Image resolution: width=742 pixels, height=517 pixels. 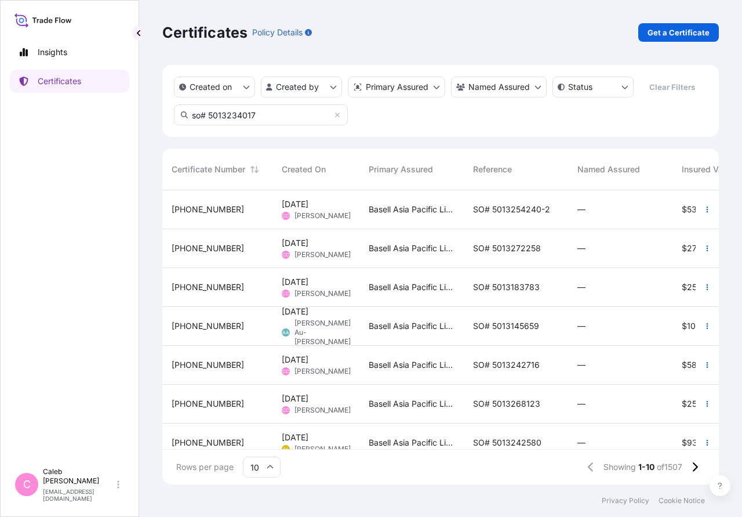 I want to click on span: Primary Assured, so click(x=401, y=169).